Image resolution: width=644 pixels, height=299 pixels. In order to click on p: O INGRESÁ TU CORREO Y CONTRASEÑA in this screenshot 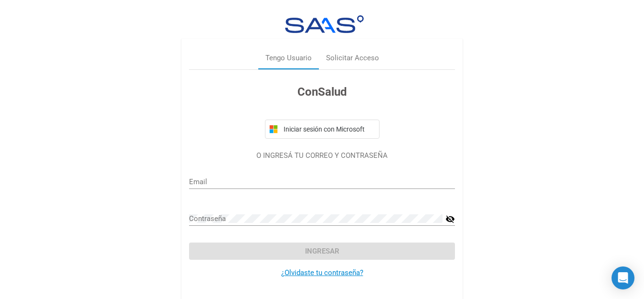, I will do `click(322, 155)`.